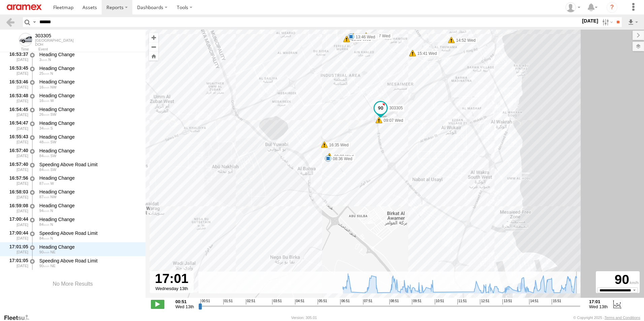  What do you see at coordinates (153, 38) in the screenshot?
I see `button: Zoom in` at bounding box center [153, 38].